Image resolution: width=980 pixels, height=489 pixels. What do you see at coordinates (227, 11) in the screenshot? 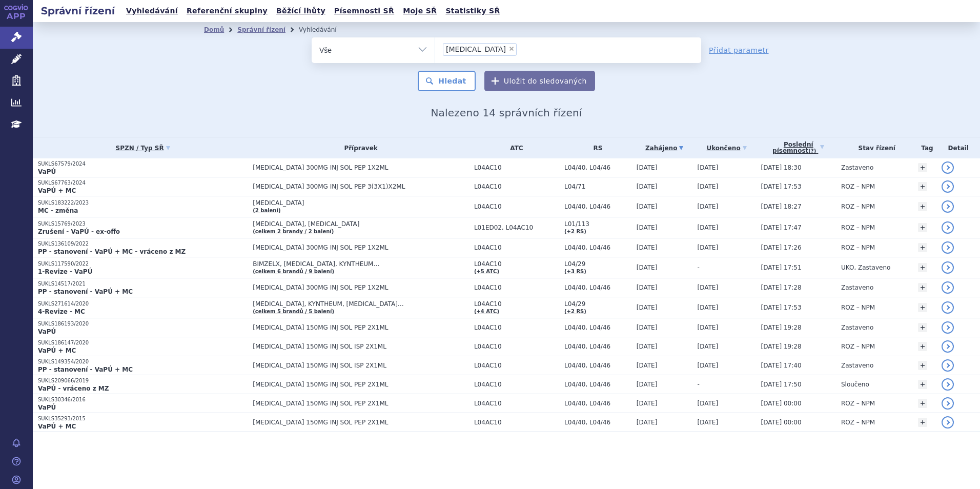
I see `a: Referenční skupiny` at bounding box center [227, 11].